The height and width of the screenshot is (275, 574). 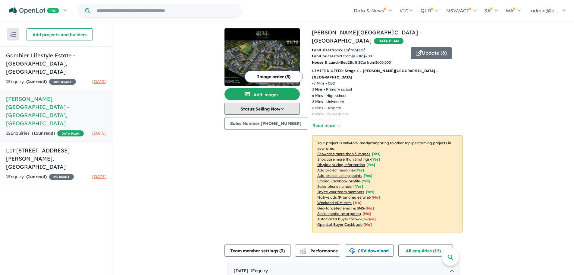 What do you see at coordinates (339, 181) in the screenshot?
I see `u: Embed Facebook profile` at bounding box center [339, 181].